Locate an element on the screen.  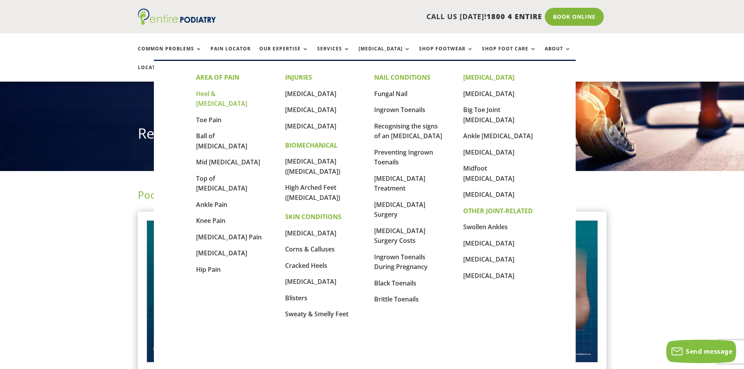
a: Book Online is located at coordinates (574, 17).